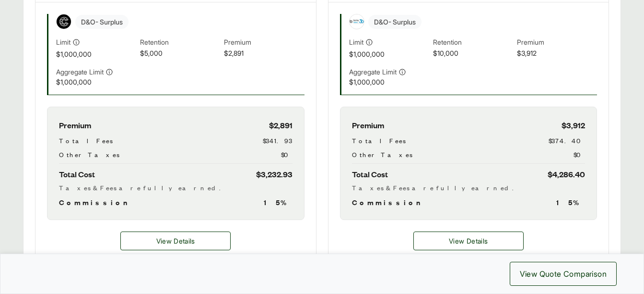 This screenshot has width=644, height=294. What do you see at coordinates (357, 21) in the screenshot?
I see `img: Berkley Select` at bounding box center [357, 21].